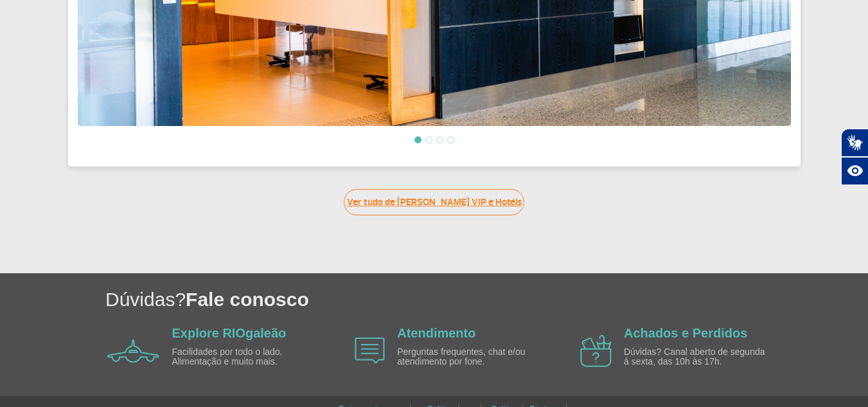  I want to click on span: Fale conosco, so click(248, 299).